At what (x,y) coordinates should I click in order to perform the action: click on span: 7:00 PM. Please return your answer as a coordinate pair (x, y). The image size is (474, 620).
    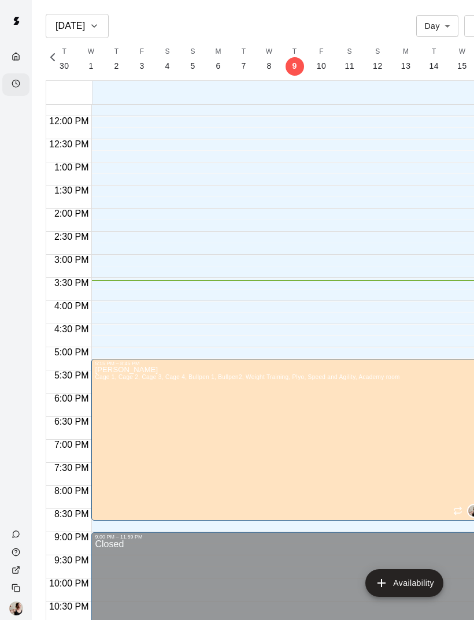
    Looking at the image, I should click on (72, 444).